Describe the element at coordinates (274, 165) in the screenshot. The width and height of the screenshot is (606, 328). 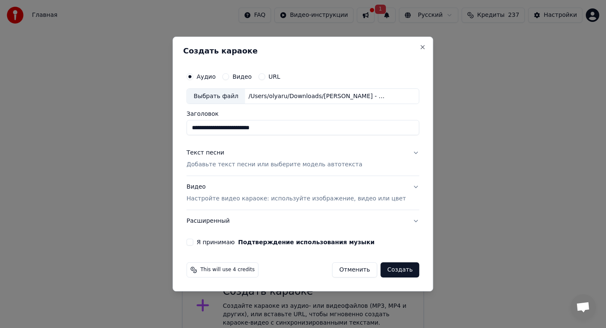
I see `p: Добавьте текст песни или выберите модель автотекста` at that location.